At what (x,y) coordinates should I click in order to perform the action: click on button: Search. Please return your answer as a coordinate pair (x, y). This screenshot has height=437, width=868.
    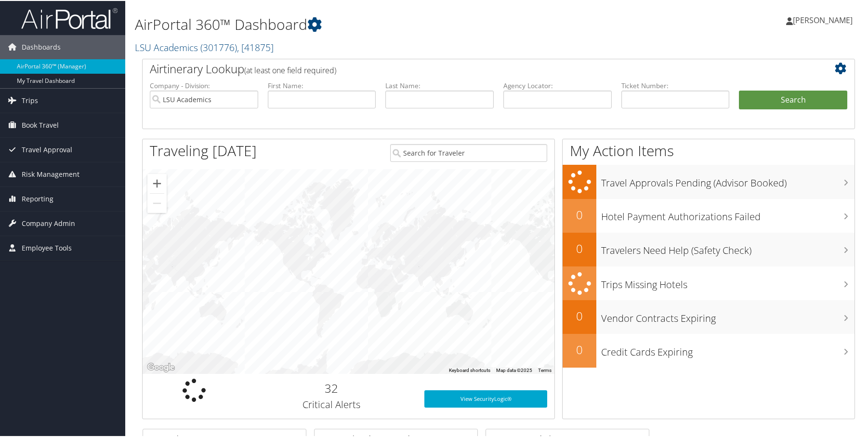
    Looking at the image, I should click on (793, 99).